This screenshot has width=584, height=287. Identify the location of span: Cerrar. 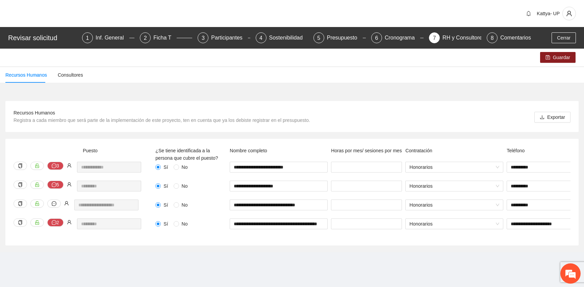
(564, 38).